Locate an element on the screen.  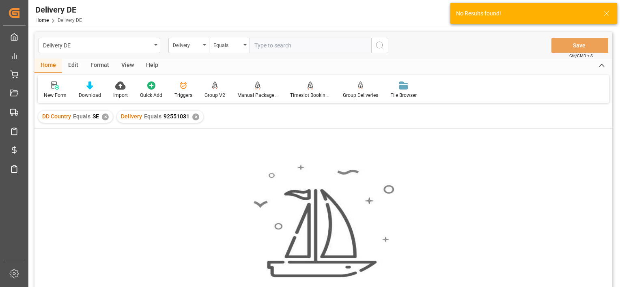
div: Import is located at coordinates (120, 95).